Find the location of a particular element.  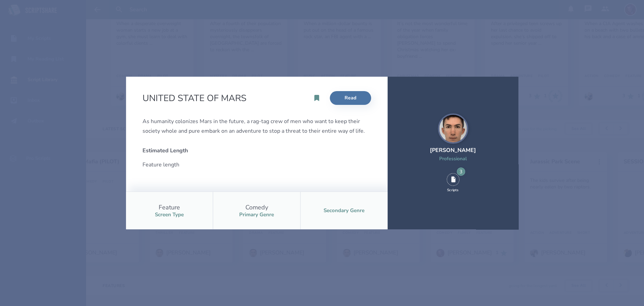

div: Feature is located at coordinates (169, 208).